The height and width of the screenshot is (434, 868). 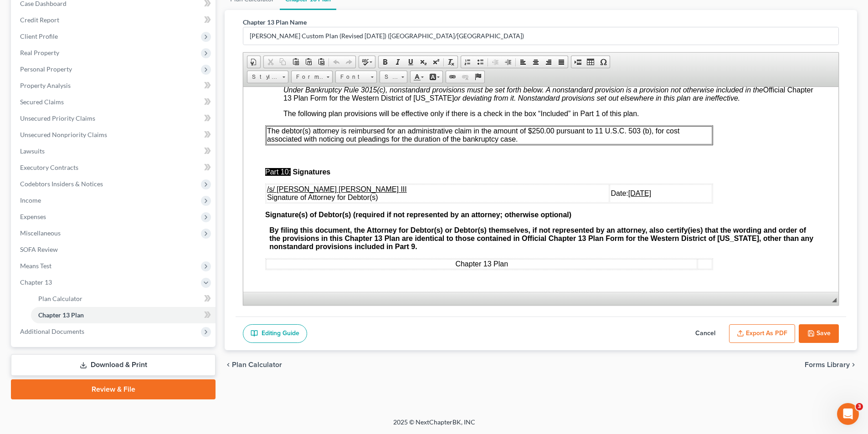 I want to click on i: chevron_left, so click(x=228, y=365).